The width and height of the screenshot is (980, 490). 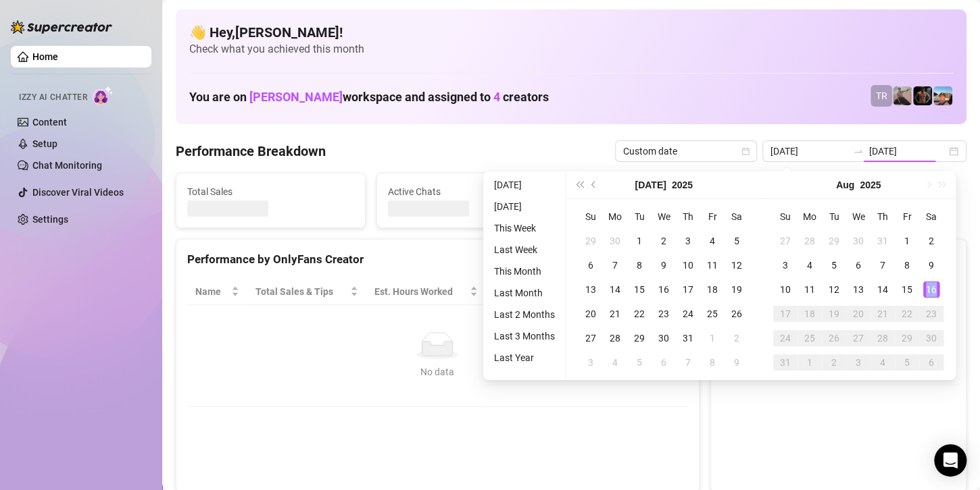 I want to click on span: swap-right, so click(x=858, y=151).